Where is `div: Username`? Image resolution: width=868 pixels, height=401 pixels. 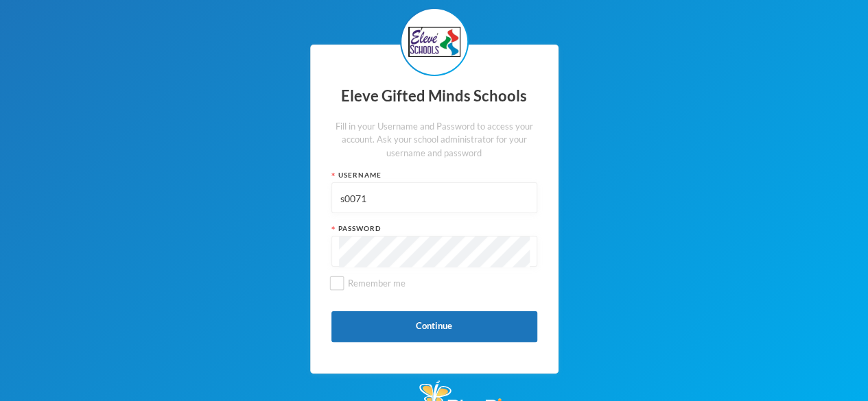 div: Username is located at coordinates (434, 175).